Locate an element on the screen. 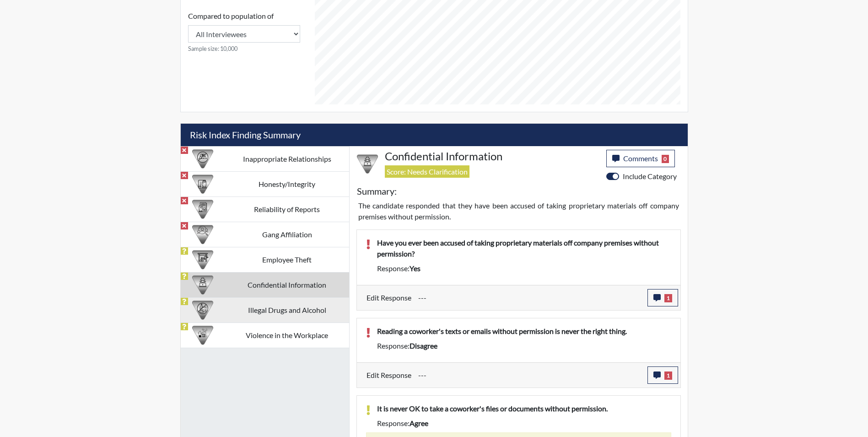 The height and width of the screenshot is (437, 868). label: Compared to population of is located at coordinates (231, 16).